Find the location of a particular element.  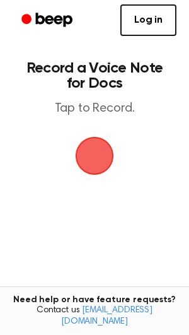

a: Log in is located at coordinates (148, 20).